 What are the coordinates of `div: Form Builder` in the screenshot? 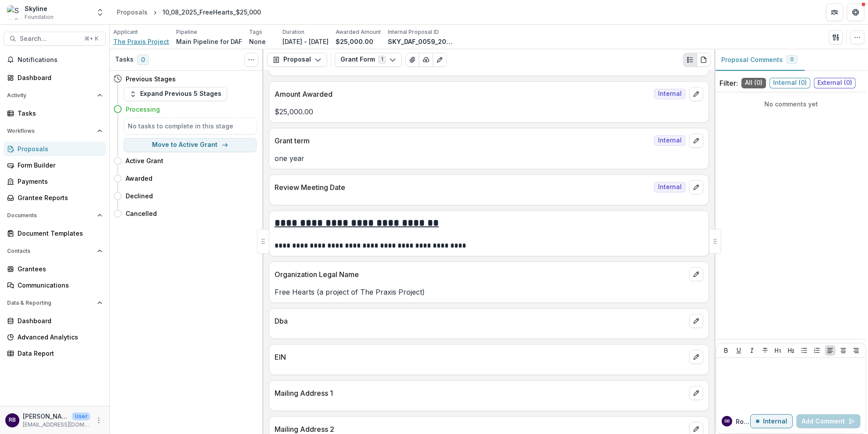 It's located at (58, 165).